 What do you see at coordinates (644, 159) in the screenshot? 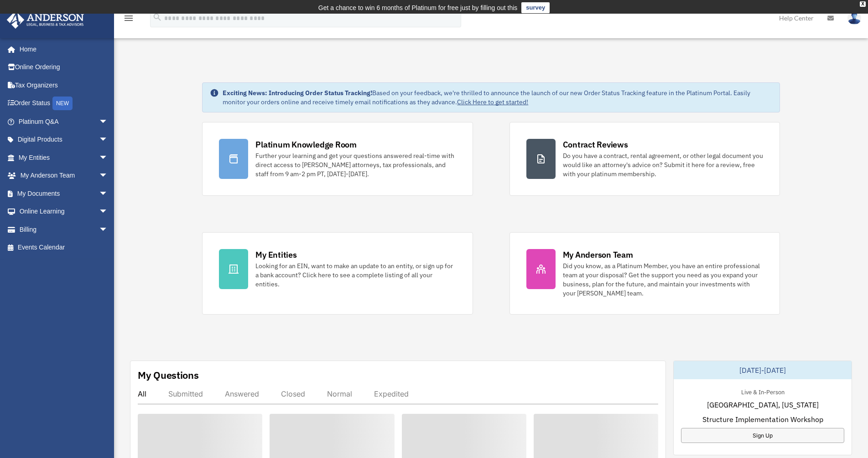
I see `a: Contract Reviews Do you have a contract, rental agreement, or other legal document you would like...` at bounding box center [644, 159].